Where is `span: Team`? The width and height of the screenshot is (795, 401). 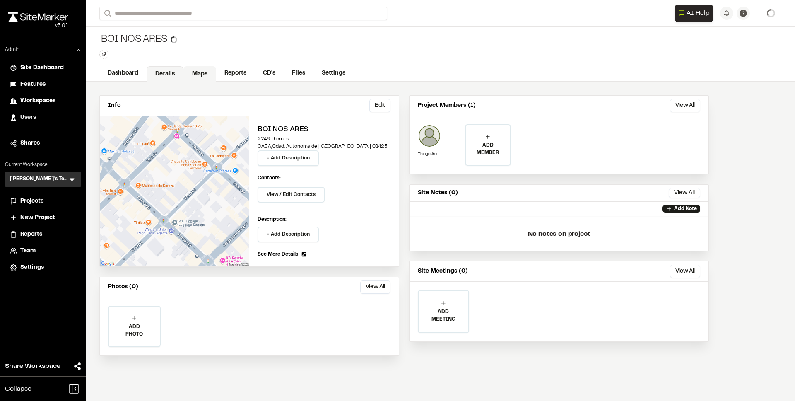 span: Team is located at coordinates (28, 251).